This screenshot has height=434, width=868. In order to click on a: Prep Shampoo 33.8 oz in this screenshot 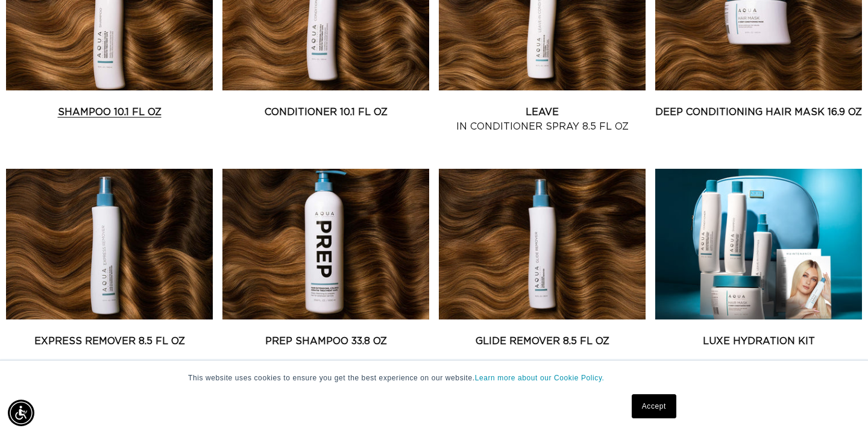, I will do `click(326, 341)`.